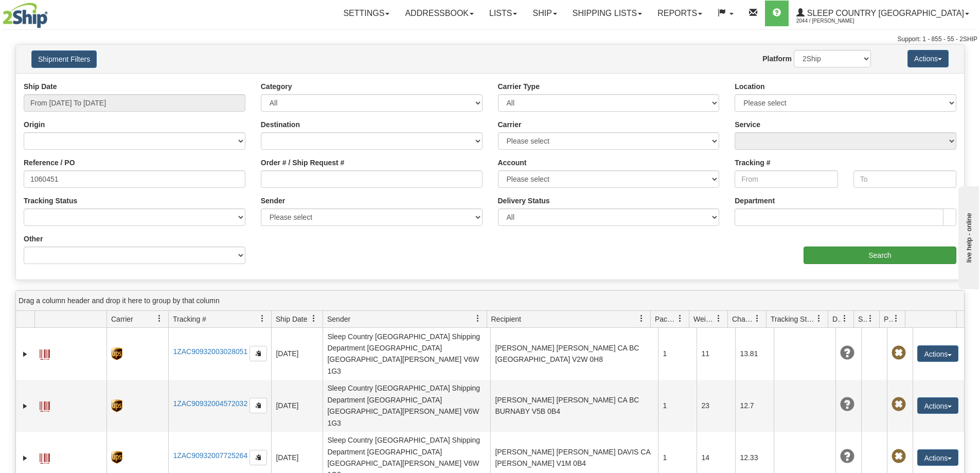 This screenshot has height=473, width=980. What do you see at coordinates (314, 319) in the screenshot?
I see `a: Ship Date filter column settings` at bounding box center [314, 319].